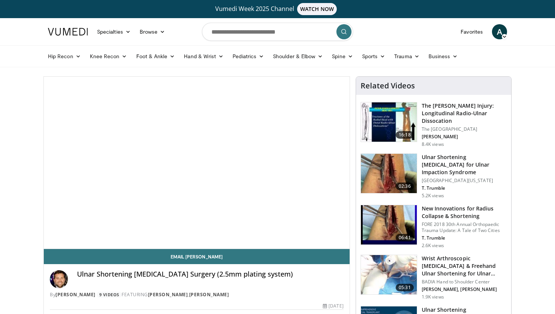 Image resolution: width=555 pixels, height=314 pixels. I want to click on span: 16:18, so click(405, 135).